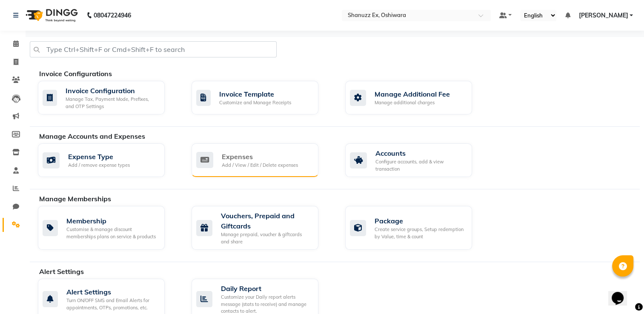 This screenshot has height=314, width=644. Describe the element at coordinates (416, 160) in the screenshot. I see `a: AccountsConfigure accounts, add & view transaction` at that location.